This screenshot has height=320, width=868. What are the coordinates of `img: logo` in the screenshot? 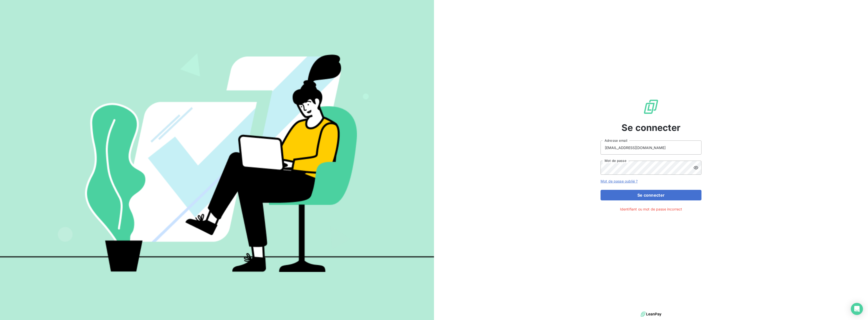 It's located at (651, 314).